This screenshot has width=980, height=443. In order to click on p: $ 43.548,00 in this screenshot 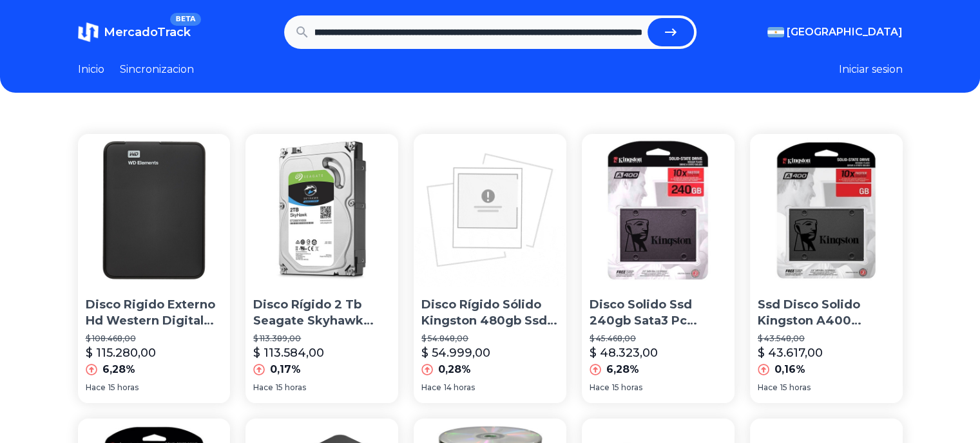, I will do `click(826, 338)`.